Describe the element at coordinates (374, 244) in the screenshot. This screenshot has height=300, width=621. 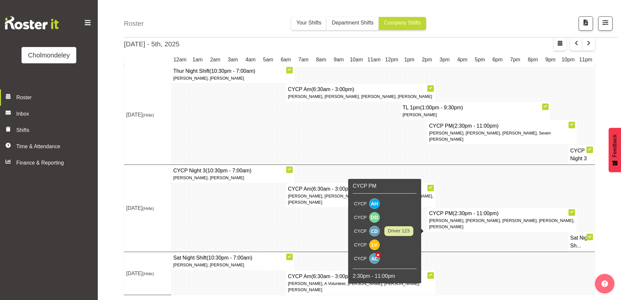
I see `img: lynne-veal6958.jpg` at that location.